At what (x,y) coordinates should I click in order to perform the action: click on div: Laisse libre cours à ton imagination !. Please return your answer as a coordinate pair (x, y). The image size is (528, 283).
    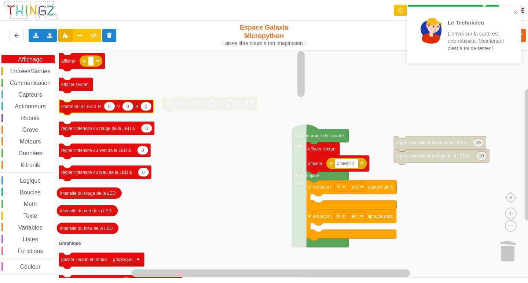
    Looking at the image, I should click on (264, 43).